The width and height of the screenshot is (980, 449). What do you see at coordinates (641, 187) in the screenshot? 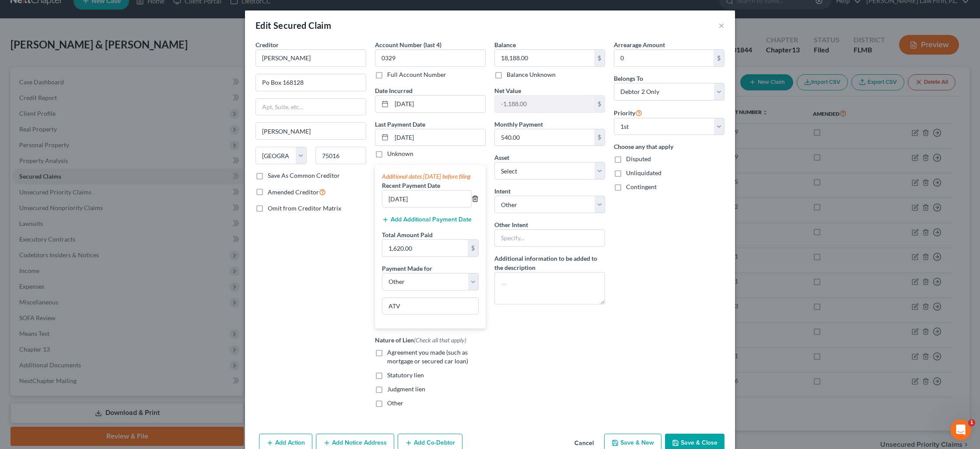
I see `span: Contingent` at bounding box center [641, 187].